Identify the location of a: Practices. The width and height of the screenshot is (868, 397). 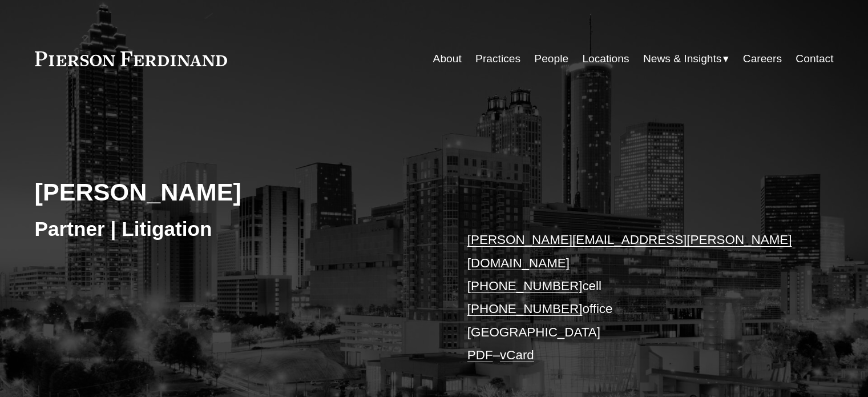
(498, 59).